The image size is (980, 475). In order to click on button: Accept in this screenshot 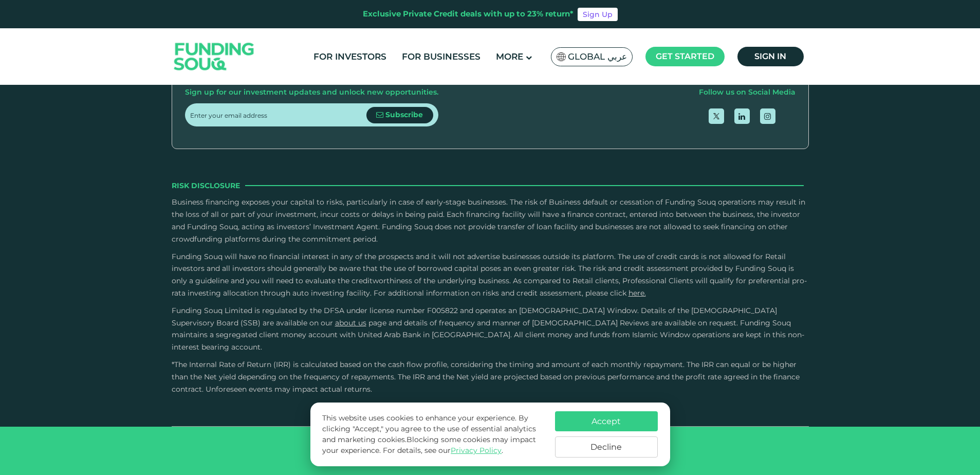, I will do `click(607, 421)`.